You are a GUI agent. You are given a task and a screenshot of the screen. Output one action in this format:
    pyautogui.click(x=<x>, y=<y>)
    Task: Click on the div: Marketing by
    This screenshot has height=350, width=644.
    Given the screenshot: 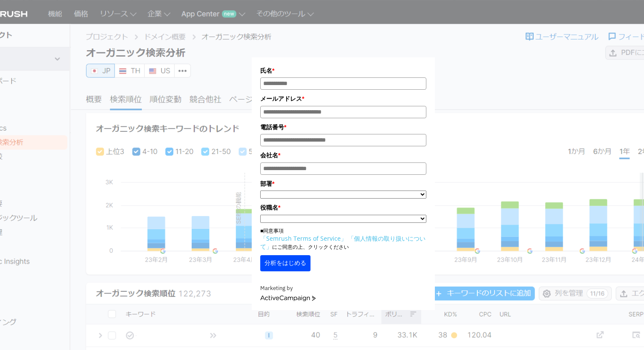 What is the action you would take?
    pyautogui.click(x=344, y=289)
    